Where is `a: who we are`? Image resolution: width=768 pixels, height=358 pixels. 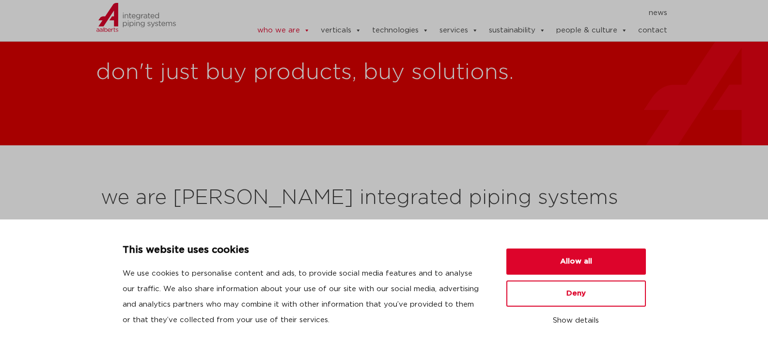 a: who we are is located at coordinates (283, 31).